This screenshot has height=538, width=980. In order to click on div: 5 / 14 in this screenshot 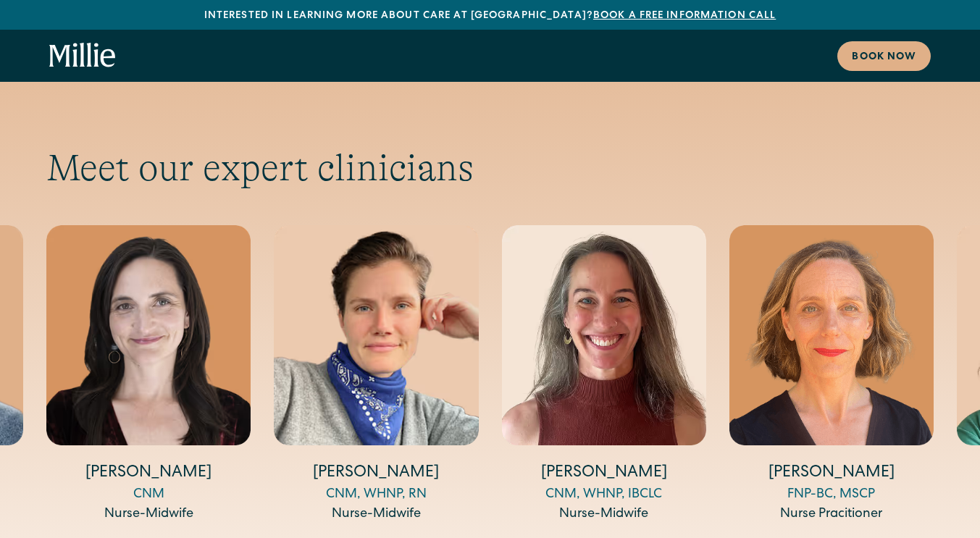, I will do `click(149, 374)`.